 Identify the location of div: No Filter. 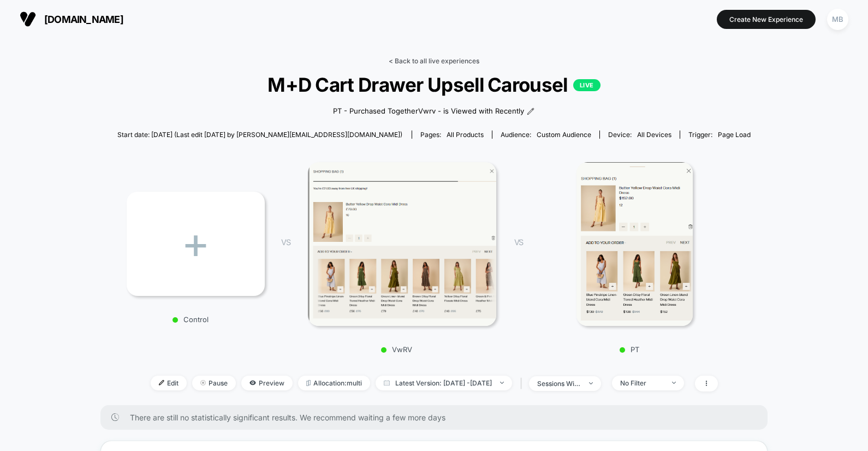
(642, 383).